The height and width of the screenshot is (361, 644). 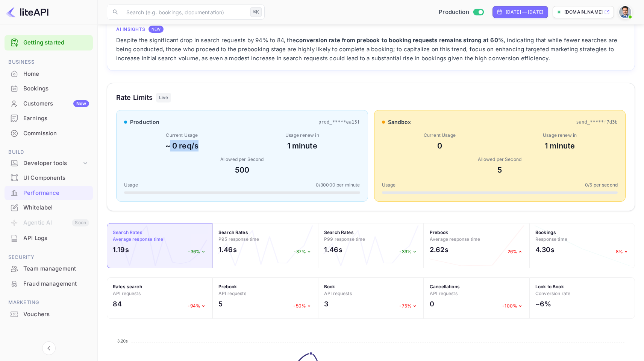 What do you see at coordinates (545, 232) in the screenshot?
I see `strong: Bookings` at bounding box center [545, 232].